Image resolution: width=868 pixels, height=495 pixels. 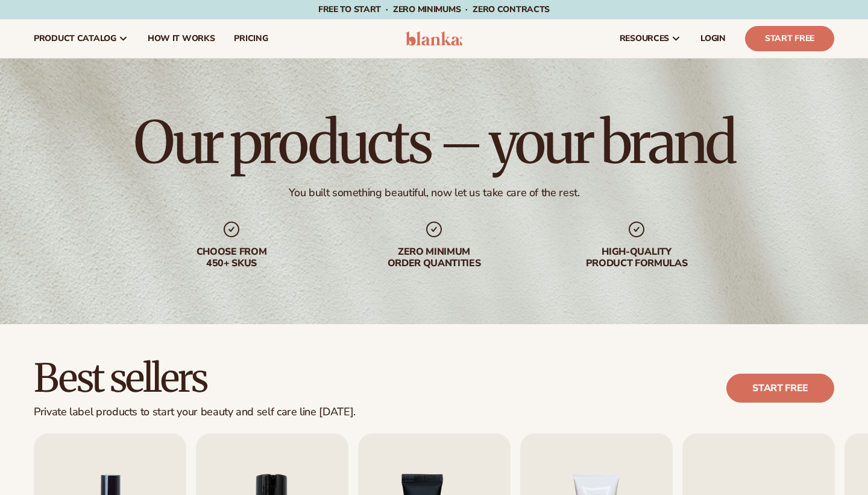 I want to click on div: High-quality product formulas, so click(x=637, y=258).